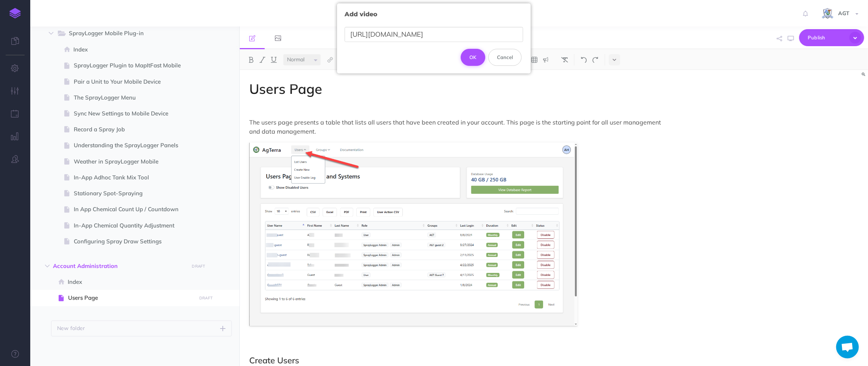  I want to click on p: New folder, so click(71, 328).